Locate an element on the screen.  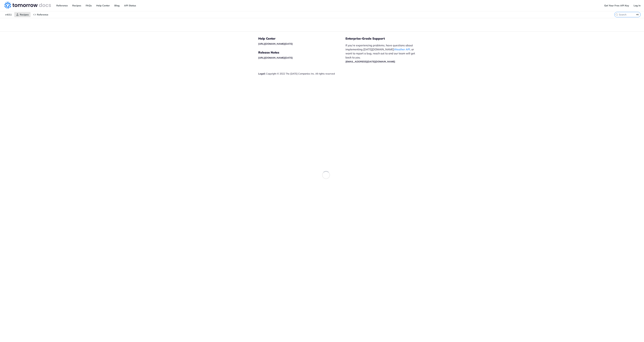
h5: Enterprise-Grade Support is located at coordinates (385, 38).